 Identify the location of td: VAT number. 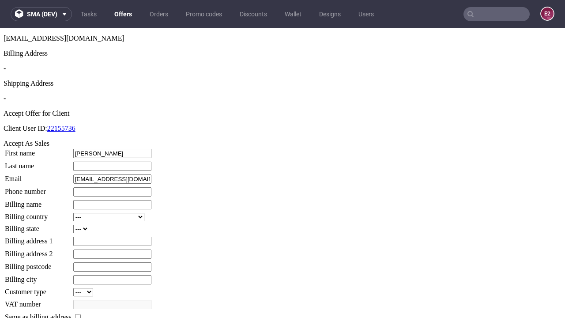
(38, 276).